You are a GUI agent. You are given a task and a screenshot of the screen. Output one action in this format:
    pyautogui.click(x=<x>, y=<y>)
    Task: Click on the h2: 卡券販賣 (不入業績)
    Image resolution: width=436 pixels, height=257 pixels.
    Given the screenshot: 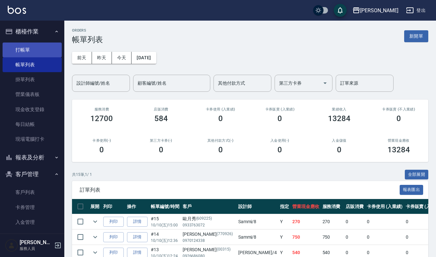 What is the action you would take?
    pyautogui.click(x=398, y=109)
    